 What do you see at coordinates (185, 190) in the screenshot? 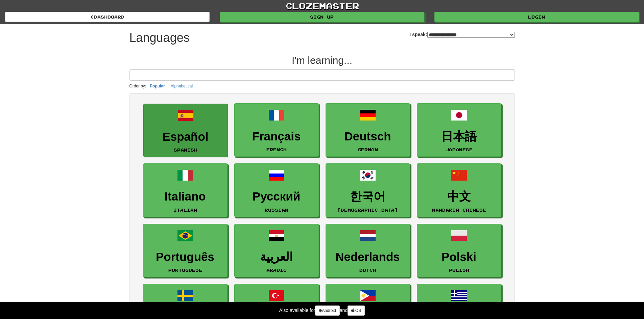
I see `a: ItalianoItalian` at bounding box center [185, 190].